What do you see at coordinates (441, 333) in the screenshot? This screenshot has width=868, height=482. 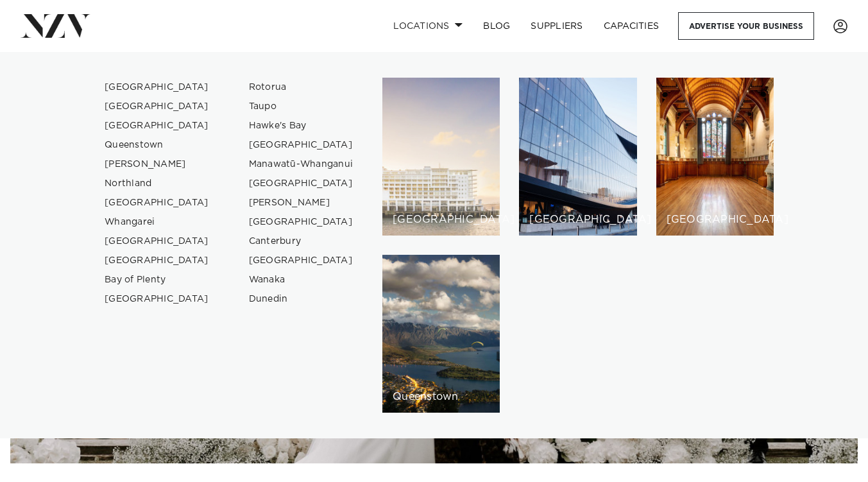 I see `a: Queenstown venues Queenstown` at bounding box center [441, 333].